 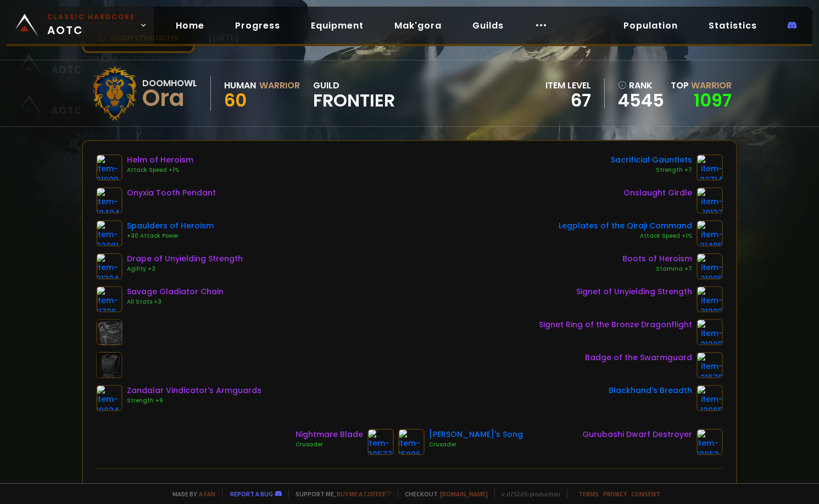 What do you see at coordinates (443, 493) in the screenshot?
I see `span: Checkout` at bounding box center [443, 493].